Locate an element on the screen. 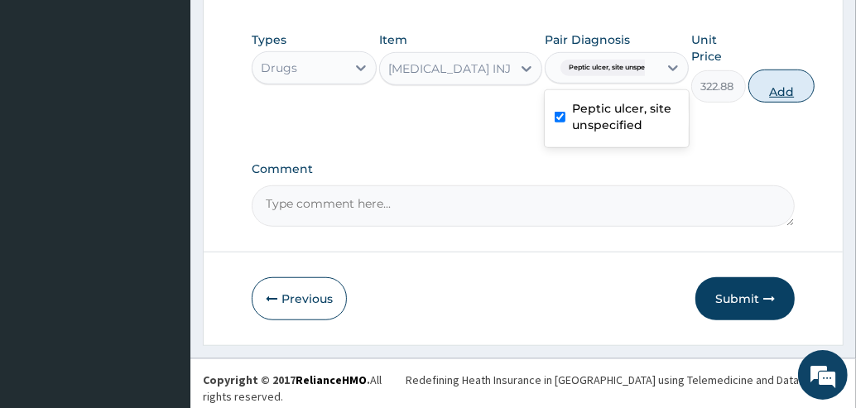 The height and width of the screenshot is (408, 856). label: Unit Price is located at coordinates (719, 48).